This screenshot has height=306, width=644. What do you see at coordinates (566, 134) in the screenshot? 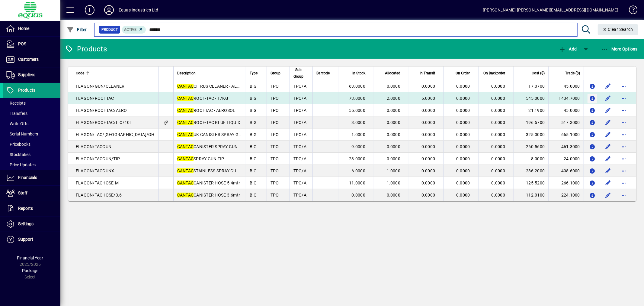
I see `td: 665.1000` at bounding box center [566, 134].